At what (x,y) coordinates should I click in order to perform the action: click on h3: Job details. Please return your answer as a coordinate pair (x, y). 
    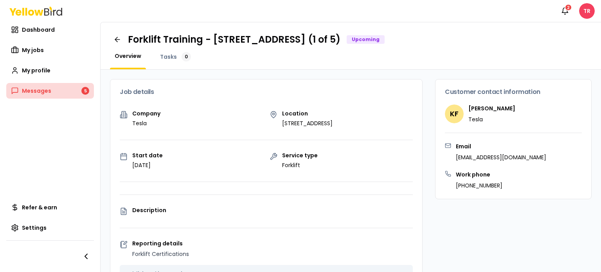
    Looking at the image, I should click on (266, 92).